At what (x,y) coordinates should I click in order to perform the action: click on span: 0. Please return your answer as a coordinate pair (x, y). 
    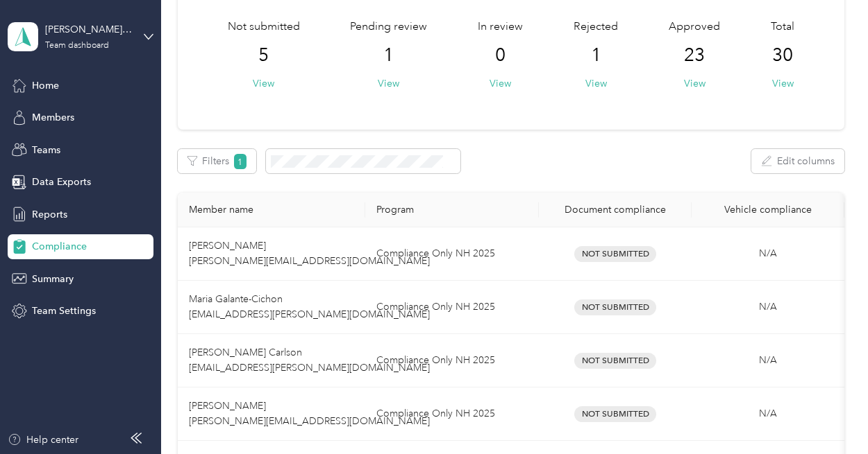
    Looking at the image, I should click on (500, 55).